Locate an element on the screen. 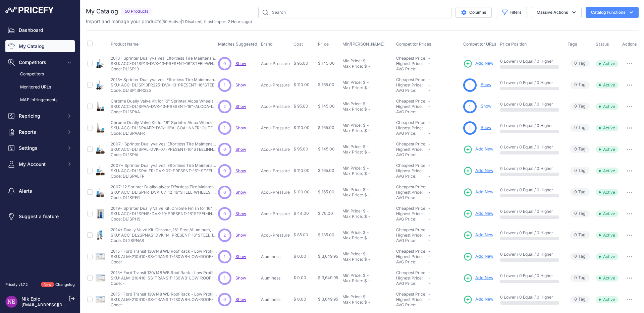 Image resolution: width=644 pixels, height=313 pixels. p: 2014+ Dually Valve Kit: Chrome, 16" Steel/Aluminum, Hex Holes - No Stabilizers is located at coordinates (165, 230).